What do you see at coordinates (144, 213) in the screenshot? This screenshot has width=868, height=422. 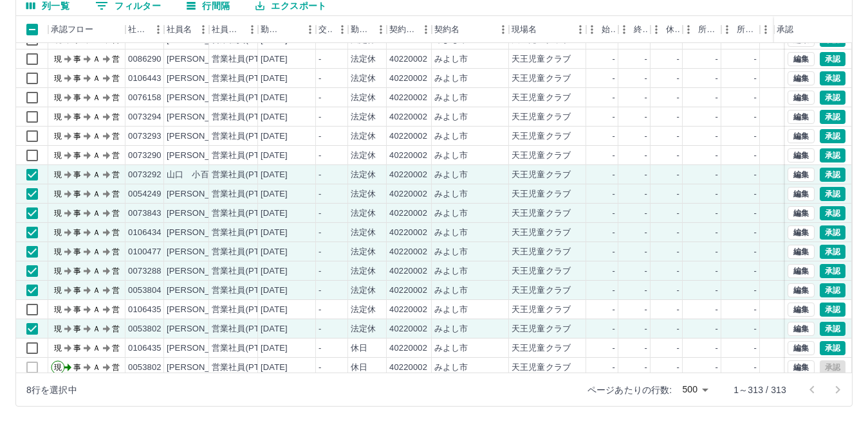 I see `div: 0073843` at bounding box center [144, 213].